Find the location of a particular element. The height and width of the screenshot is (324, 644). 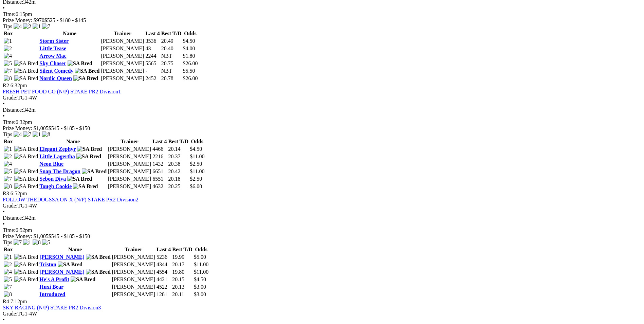

td: 4554 is located at coordinates (164, 272).